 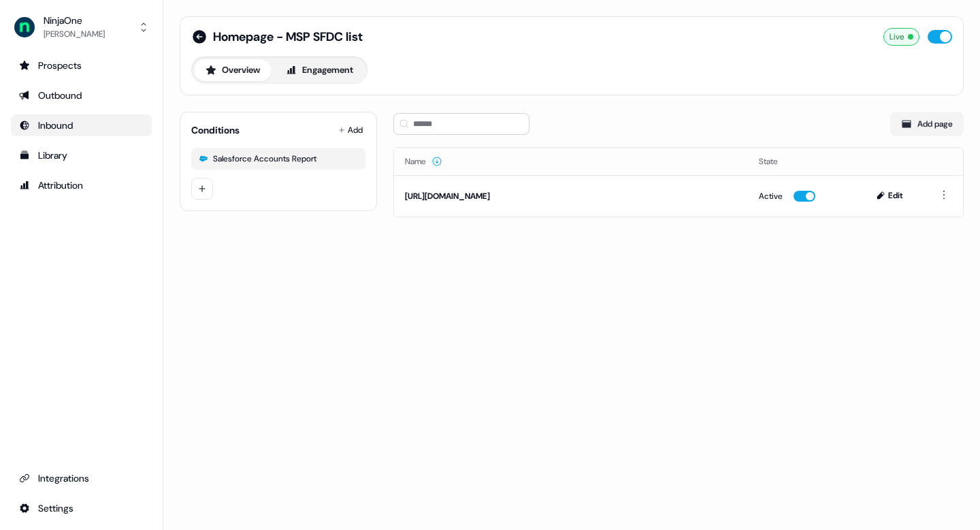 What do you see at coordinates (891, 196) in the screenshot?
I see `button: Edit` at bounding box center [891, 196].